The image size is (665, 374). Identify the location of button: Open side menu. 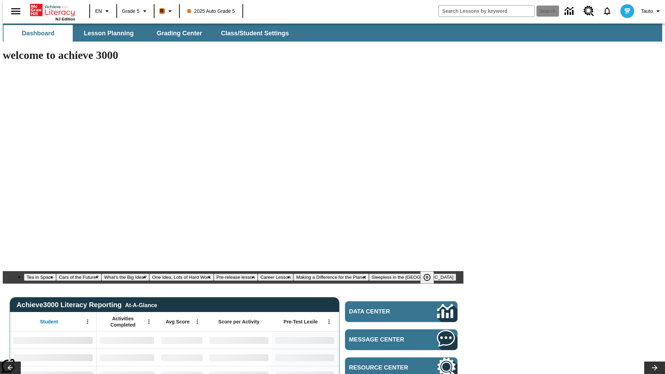
(16, 11).